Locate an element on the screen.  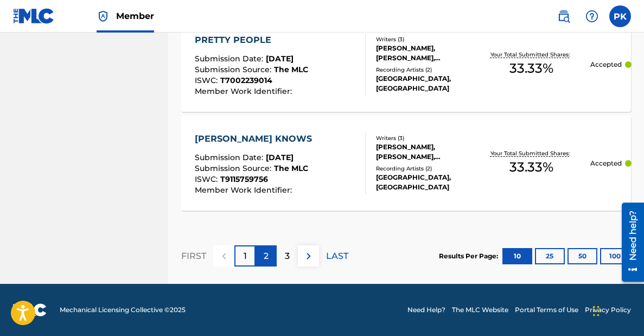
span: Member is located at coordinates (135, 16).